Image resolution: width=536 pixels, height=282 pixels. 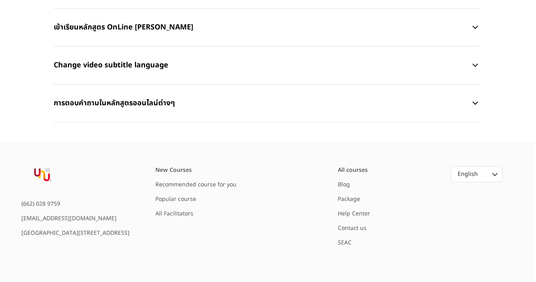 I want to click on a: Help Center, so click(x=354, y=213).